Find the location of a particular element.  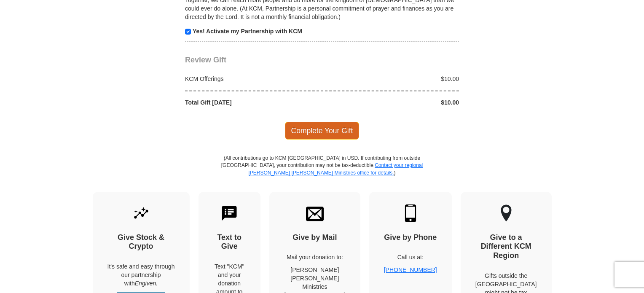

p: Call us at: is located at coordinates (411, 257).